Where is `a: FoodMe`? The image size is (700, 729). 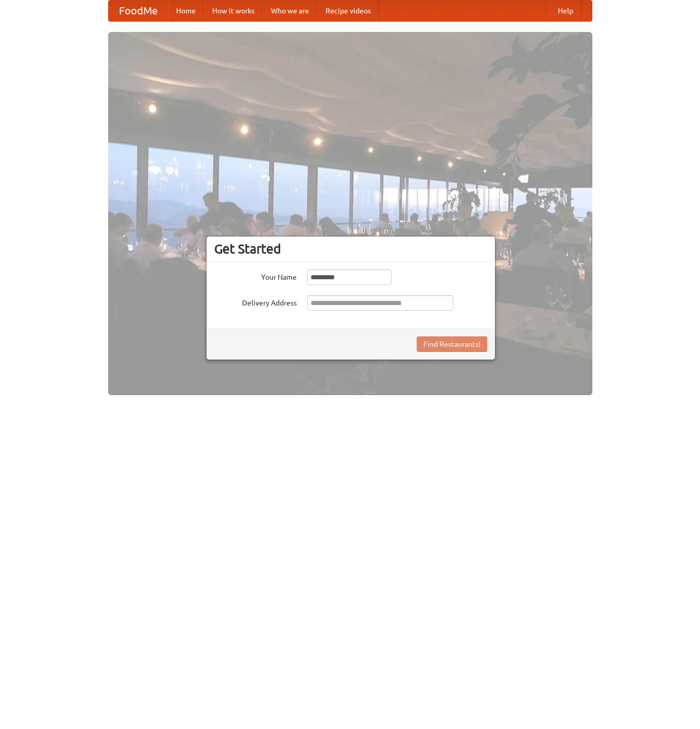 a: FoodMe is located at coordinates (138, 10).